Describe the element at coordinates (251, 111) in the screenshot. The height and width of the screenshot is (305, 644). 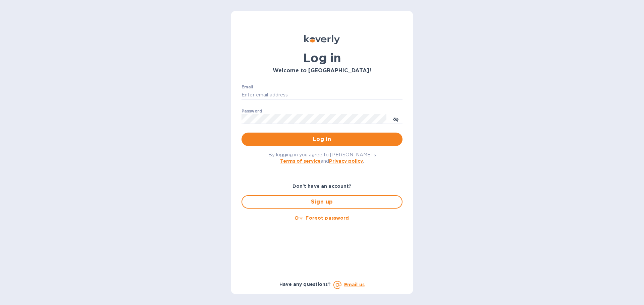
I see `label: Password` at that location.